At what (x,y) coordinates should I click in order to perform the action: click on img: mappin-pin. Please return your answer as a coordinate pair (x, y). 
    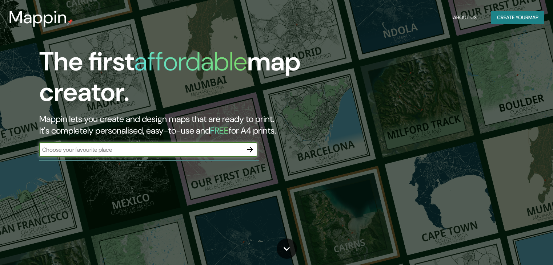
    Looking at the image, I should click on (70, 22).